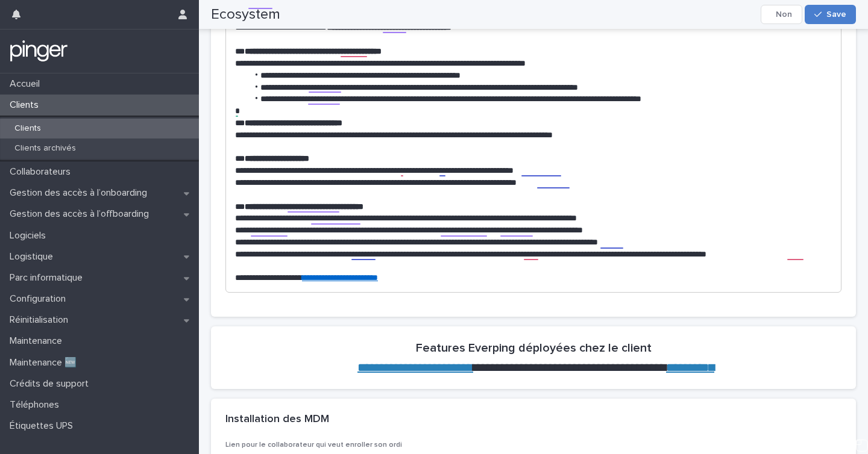  I want to click on p: Logistique, so click(34, 257).